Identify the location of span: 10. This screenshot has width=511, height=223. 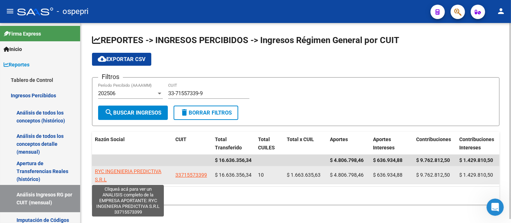
(261, 175).